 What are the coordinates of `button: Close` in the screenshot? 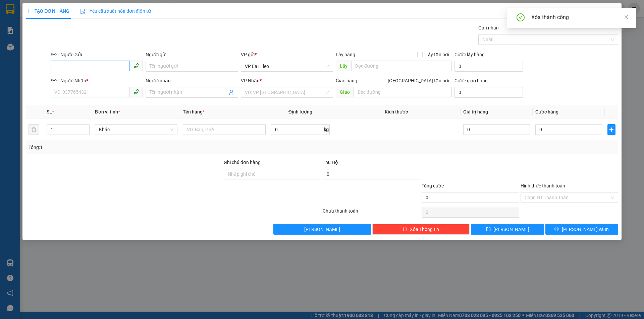 It's located at (612, 13).